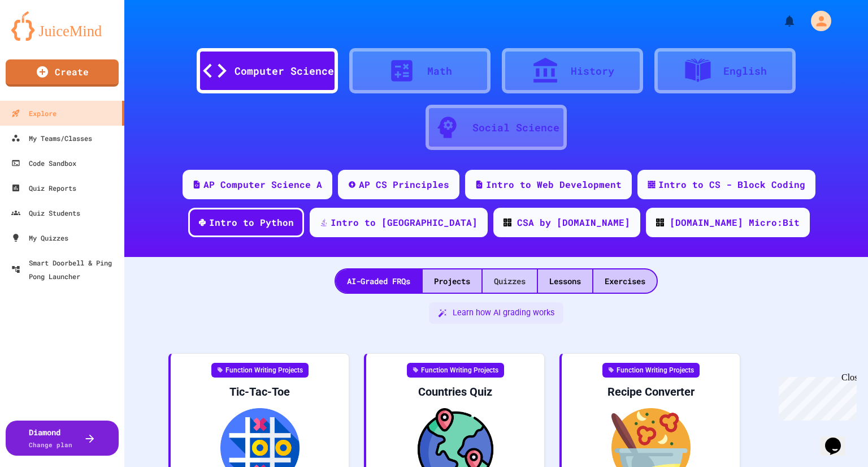 This screenshot has width=868, height=467. I want to click on span: Change plan, so click(50, 444).